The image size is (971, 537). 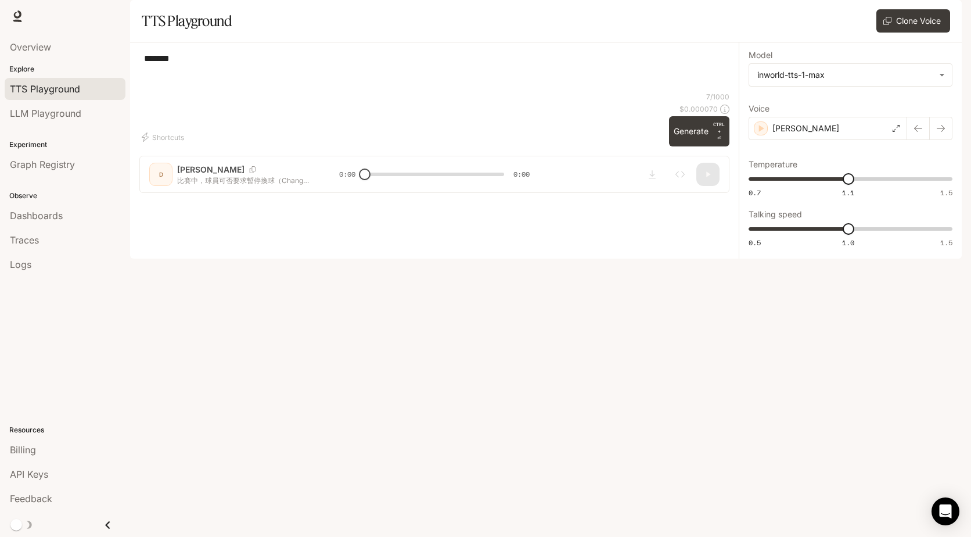 What do you see at coordinates (760, 55) in the screenshot?
I see `p: Model` at bounding box center [760, 55].